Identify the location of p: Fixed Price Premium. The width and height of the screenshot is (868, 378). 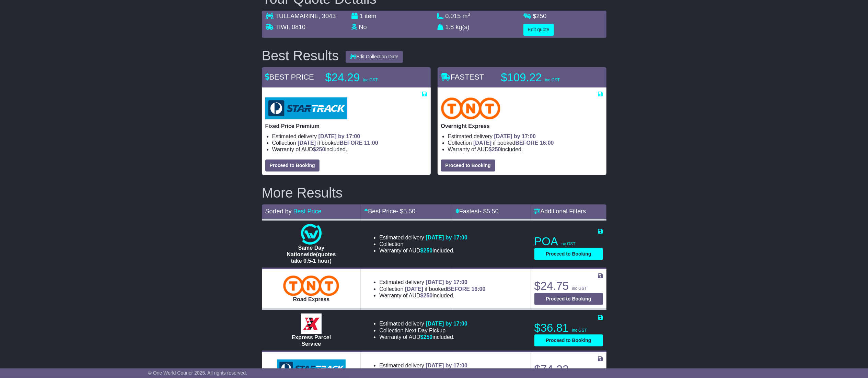
(347, 126).